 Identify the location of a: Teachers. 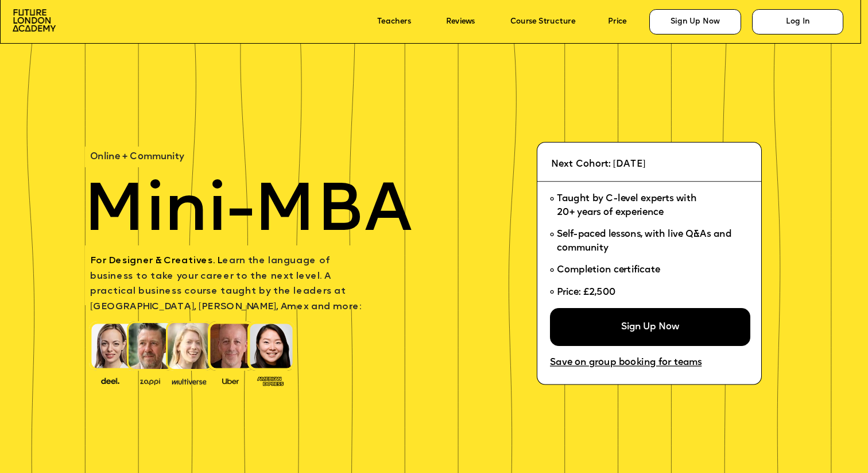
(394, 22).